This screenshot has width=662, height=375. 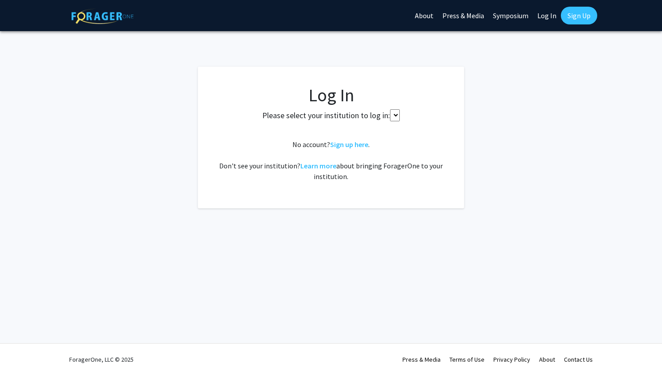 I want to click on label: Please select your institution to log in:, so click(x=326, y=115).